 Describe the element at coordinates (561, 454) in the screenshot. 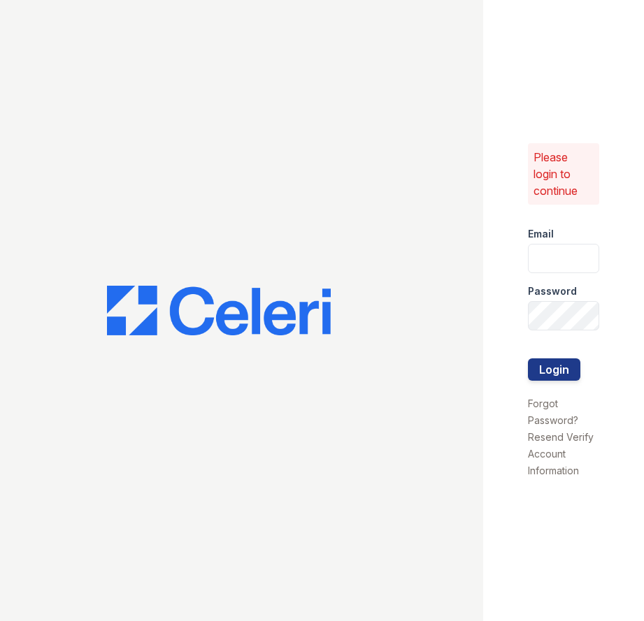

I see `a: Resend Verify Account Information` at that location.